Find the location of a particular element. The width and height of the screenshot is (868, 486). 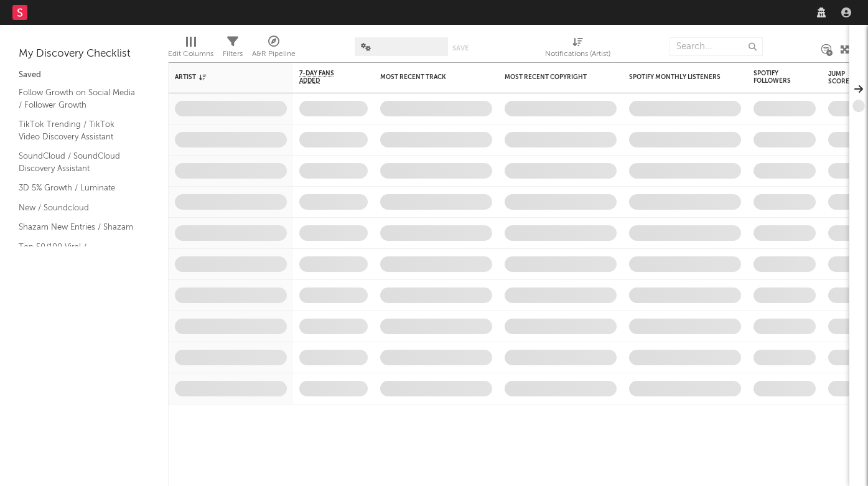

a: Shazam New Entries / Shazam is located at coordinates (78, 227).